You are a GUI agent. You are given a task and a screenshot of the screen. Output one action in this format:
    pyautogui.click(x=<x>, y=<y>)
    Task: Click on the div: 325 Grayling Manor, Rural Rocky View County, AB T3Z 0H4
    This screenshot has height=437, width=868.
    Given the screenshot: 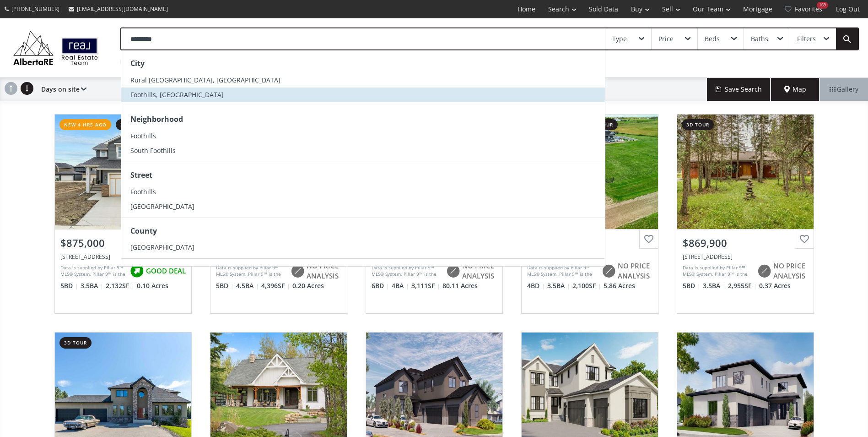 What is the action you would take?
    pyautogui.click(x=123, y=256)
    